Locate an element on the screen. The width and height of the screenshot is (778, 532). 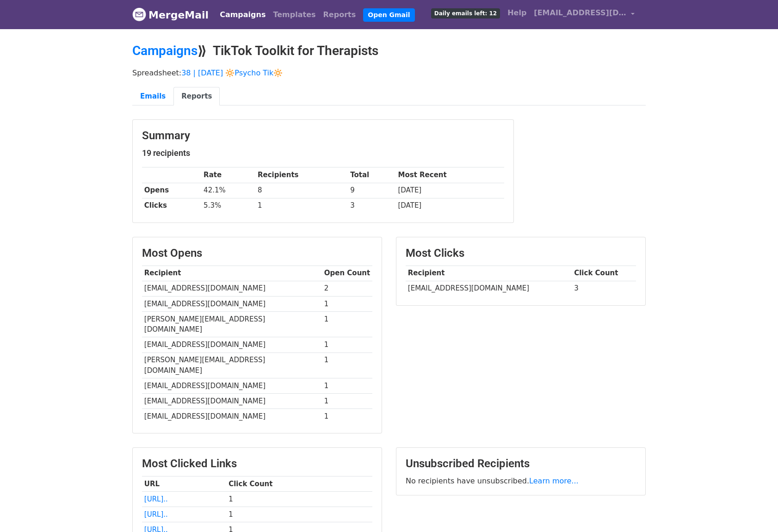
a: Learn more... is located at coordinates (554, 480).